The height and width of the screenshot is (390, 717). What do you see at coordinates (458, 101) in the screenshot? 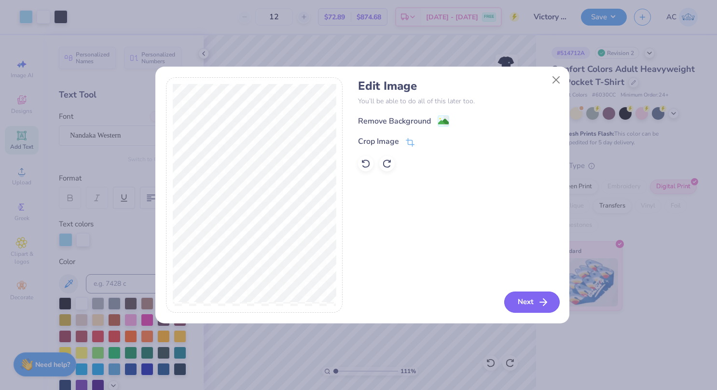
I see `p: You’ll be able to do all of this later too.` at bounding box center [458, 101].